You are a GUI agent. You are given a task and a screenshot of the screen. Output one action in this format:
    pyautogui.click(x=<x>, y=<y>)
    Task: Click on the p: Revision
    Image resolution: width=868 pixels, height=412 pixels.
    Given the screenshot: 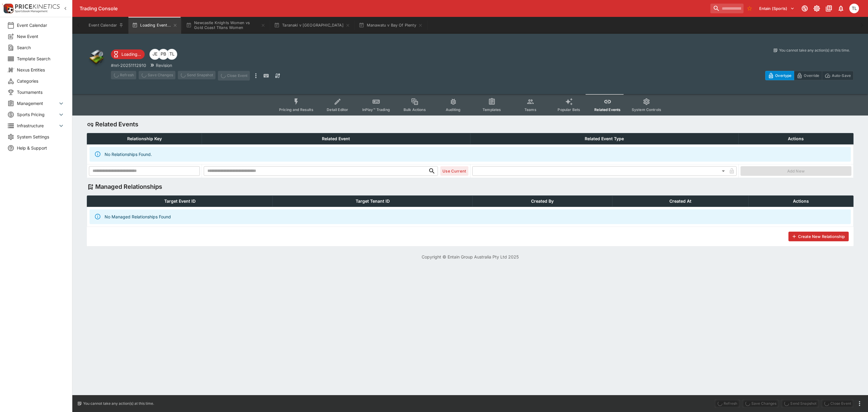 What is the action you would take?
    pyautogui.click(x=164, y=65)
    